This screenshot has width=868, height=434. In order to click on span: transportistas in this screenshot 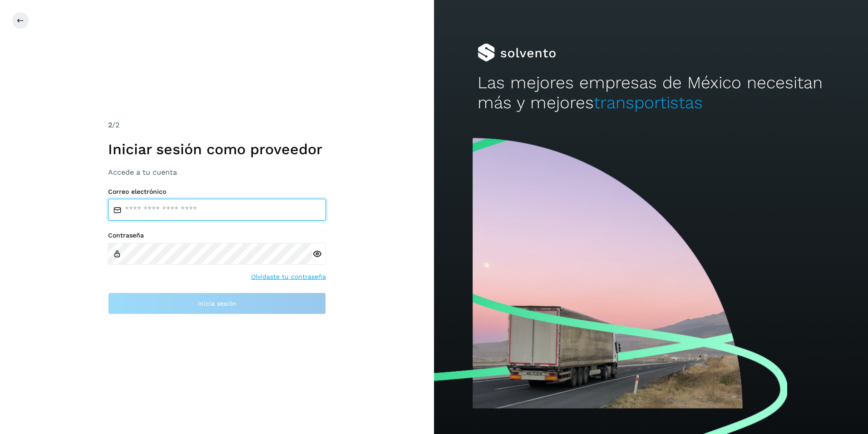, I will do `click(649, 102)`.